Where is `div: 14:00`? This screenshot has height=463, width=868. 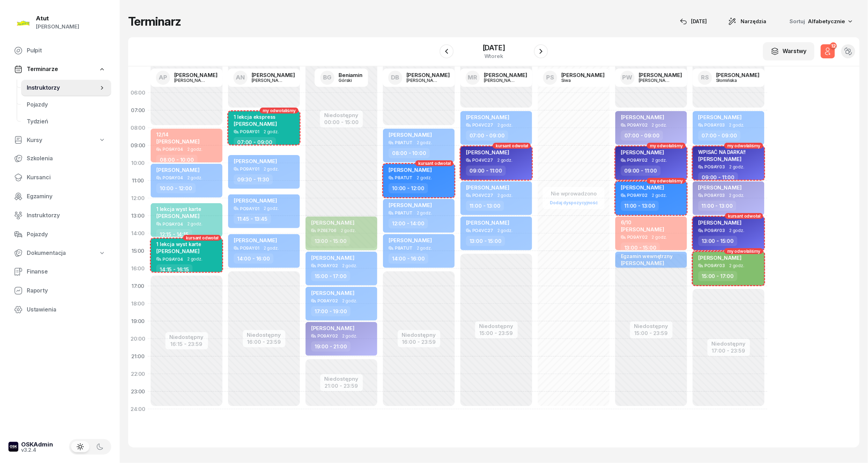
div: 14:00 is located at coordinates (138, 234).